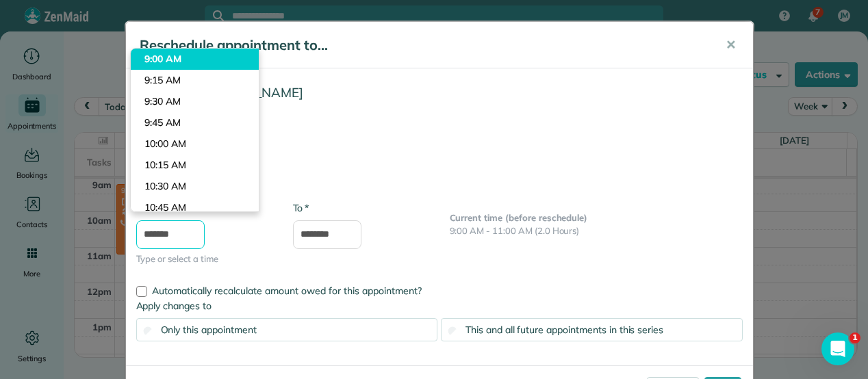 This screenshot has width=868, height=379. Describe the element at coordinates (300, 208) in the screenshot. I see `label: To` at that location.